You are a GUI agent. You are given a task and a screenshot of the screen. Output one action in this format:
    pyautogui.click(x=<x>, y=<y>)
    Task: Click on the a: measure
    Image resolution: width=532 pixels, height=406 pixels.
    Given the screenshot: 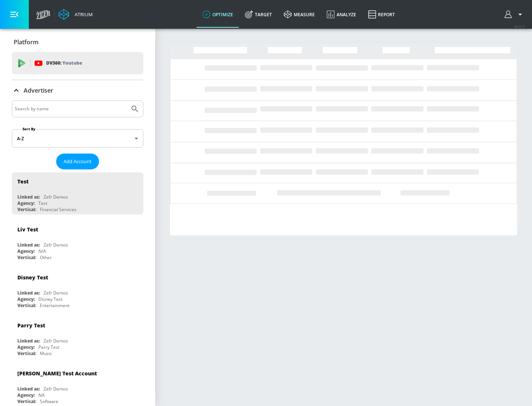 What is the action you would take?
    pyautogui.click(x=299, y=14)
    